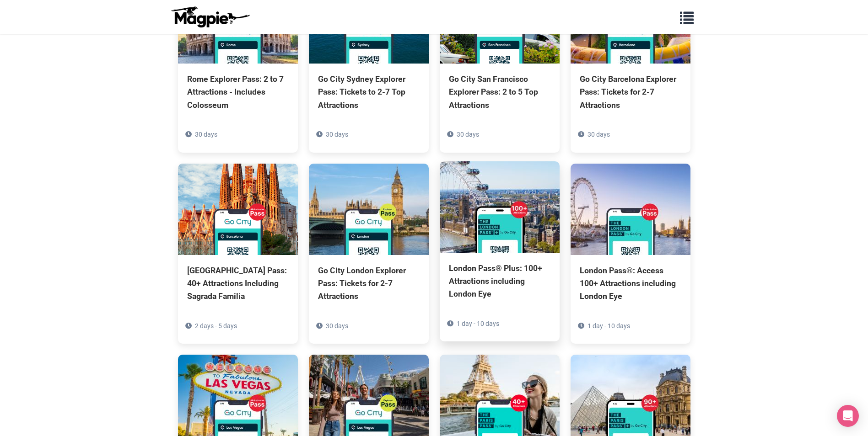 This screenshot has width=868, height=436. What do you see at coordinates (631, 92) in the screenshot?
I see `div: Go City Barcelona Explorer Pass: Tickets for 2-7 Attractions` at bounding box center [631, 92].